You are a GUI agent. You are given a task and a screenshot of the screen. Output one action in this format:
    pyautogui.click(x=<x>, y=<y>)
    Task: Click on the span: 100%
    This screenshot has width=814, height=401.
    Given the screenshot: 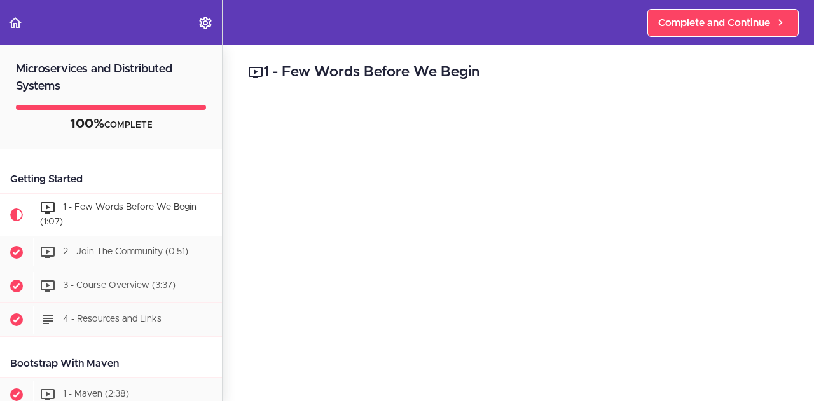 What is the action you would take?
    pyautogui.click(x=87, y=124)
    